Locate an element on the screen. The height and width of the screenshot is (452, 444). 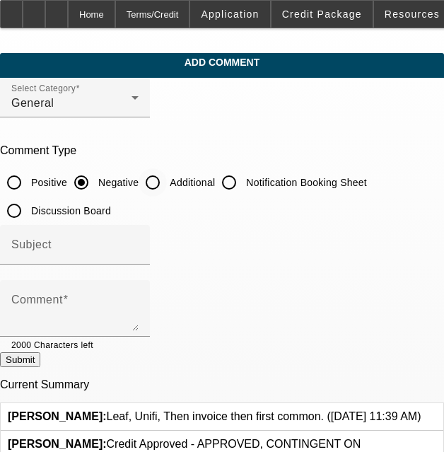
mat-label: Subject is located at coordinates (31, 244).